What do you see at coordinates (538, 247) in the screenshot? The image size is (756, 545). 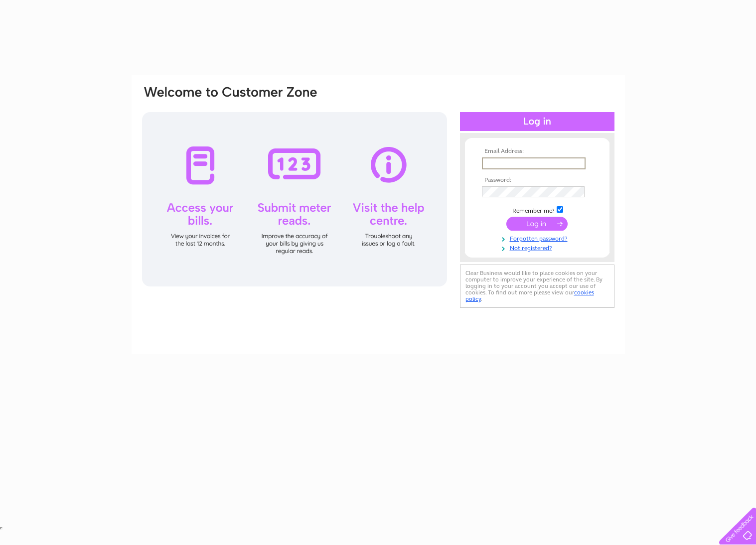 I see `a: Not registered?` at bounding box center [538, 247].